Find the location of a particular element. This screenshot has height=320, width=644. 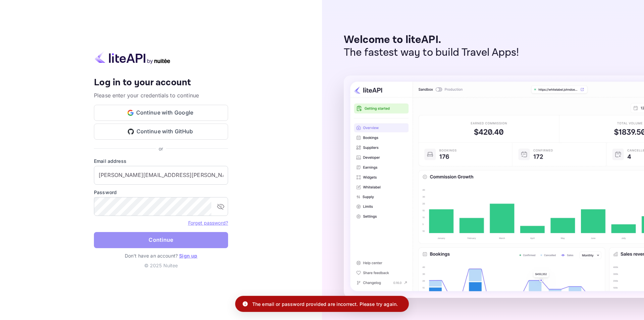

img: liteapi is located at coordinates (133, 57).